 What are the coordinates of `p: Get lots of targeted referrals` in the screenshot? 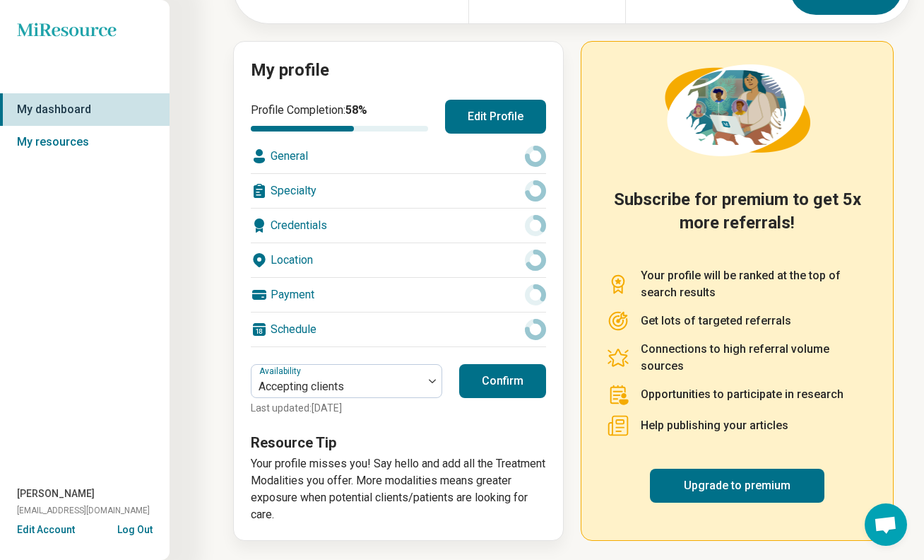 It's located at (716, 321).